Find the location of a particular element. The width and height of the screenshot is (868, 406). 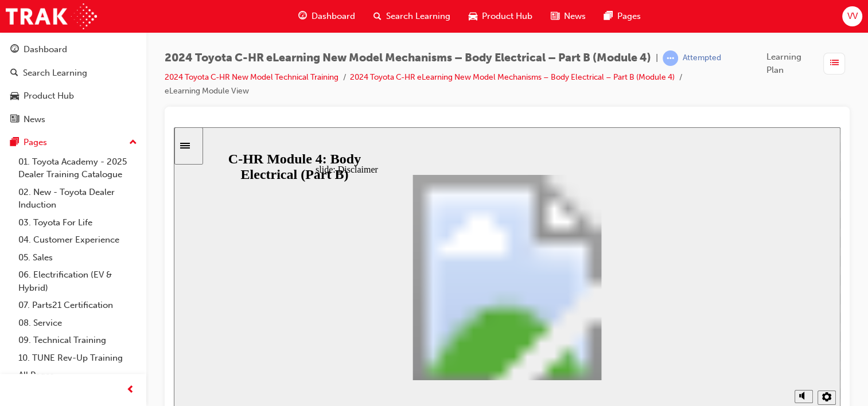

span: up-icon is located at coordinates (133, 143).